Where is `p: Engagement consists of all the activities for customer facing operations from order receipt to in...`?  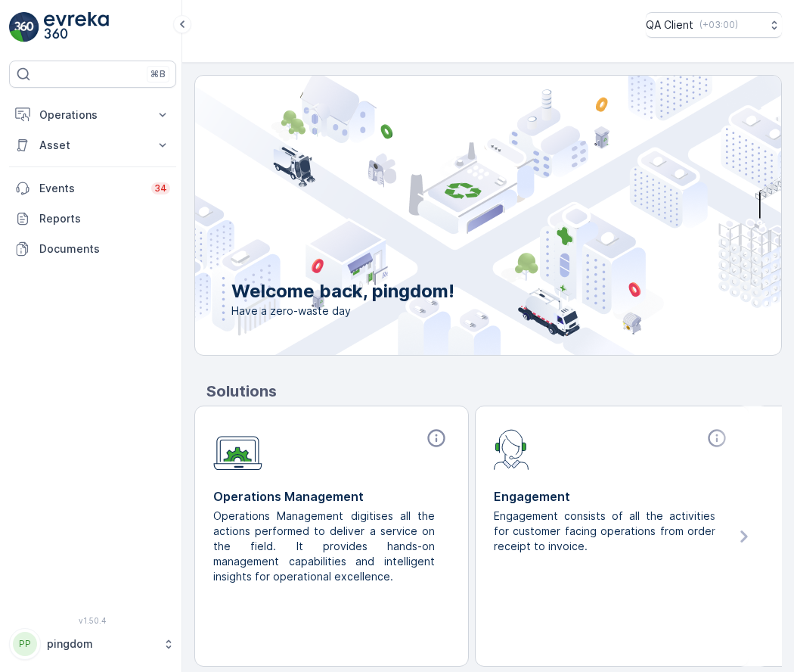
p: Engagement consists of all the activities for customer facing operations from order receipt to in... is located at coordinates (606, 531).